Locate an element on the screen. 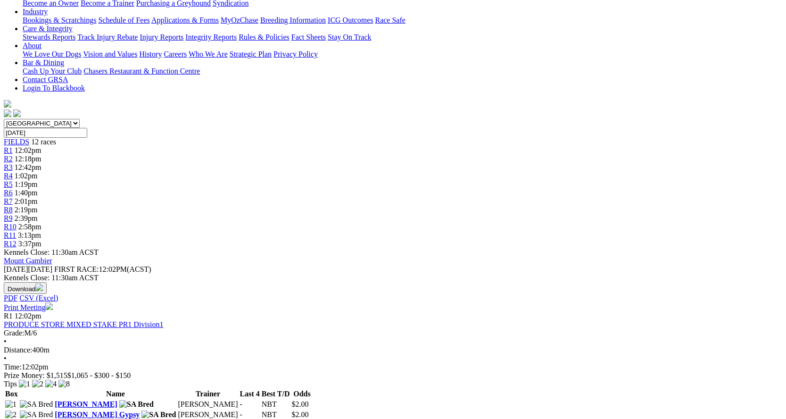  span: 12:42pm is located at coordinates (28, 167).